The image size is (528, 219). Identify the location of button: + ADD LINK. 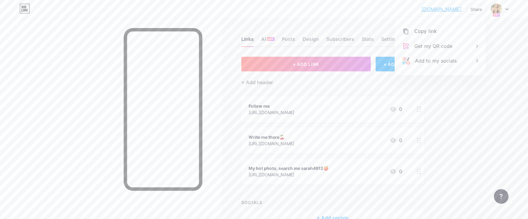
(306, 64).